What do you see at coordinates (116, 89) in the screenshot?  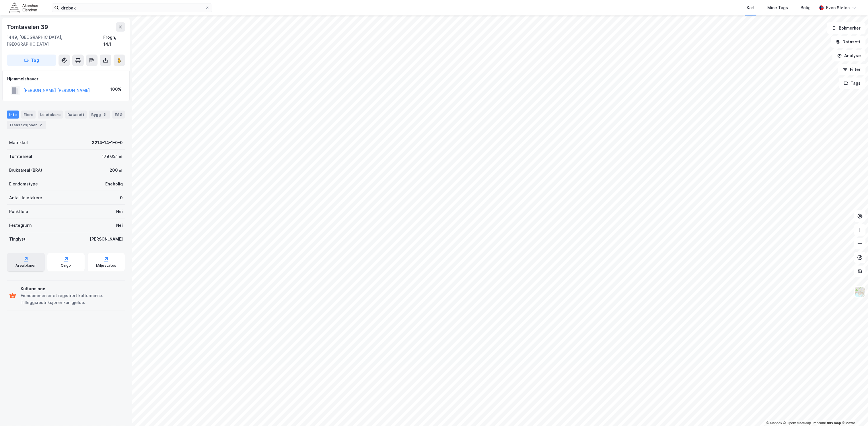 I see `div: 100%` at bounding box center [116, 89].